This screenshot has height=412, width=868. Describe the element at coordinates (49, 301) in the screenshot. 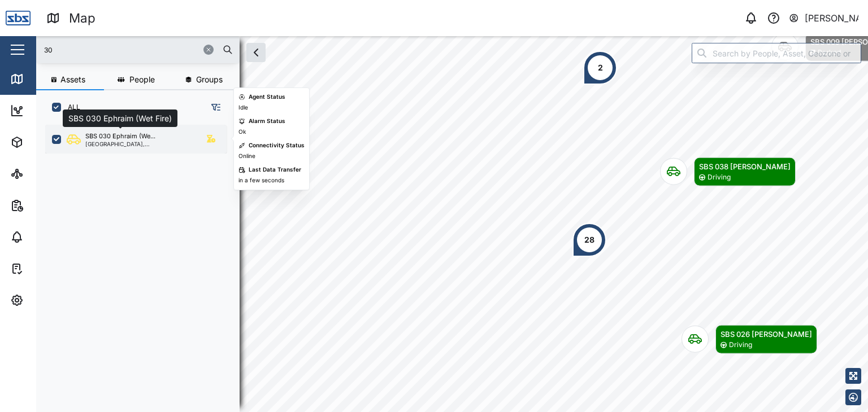

I see `div: Settings` at that location.